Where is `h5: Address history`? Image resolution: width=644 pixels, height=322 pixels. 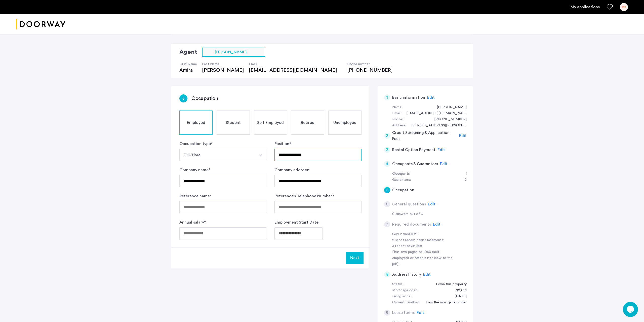 h5: Address history is located at coordinates (407, 275).